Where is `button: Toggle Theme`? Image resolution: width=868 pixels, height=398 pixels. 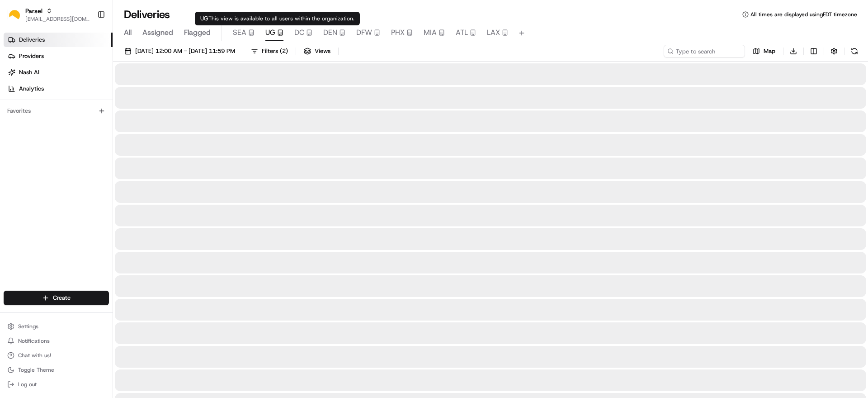 button: Toggle Theme is located at coordinates (56, 370).